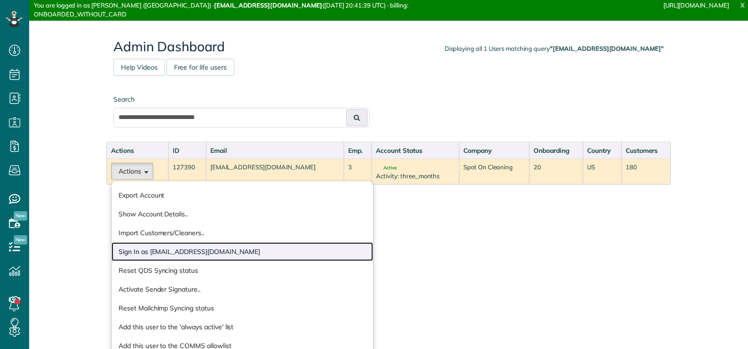 The height and width of the screenshot is (349, 748). Describe the element at coordinates (132, 171) in the screenshot. I see `button: Actions` at that location.